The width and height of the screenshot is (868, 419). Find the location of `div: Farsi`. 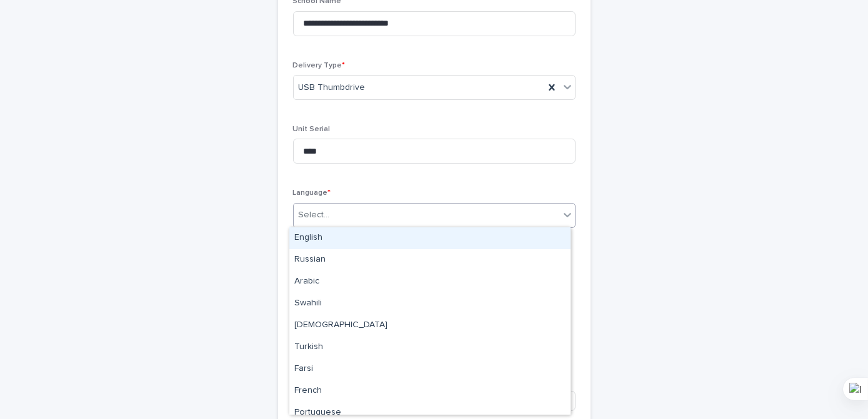

div: Farsi is located at coordinates (430, 369).